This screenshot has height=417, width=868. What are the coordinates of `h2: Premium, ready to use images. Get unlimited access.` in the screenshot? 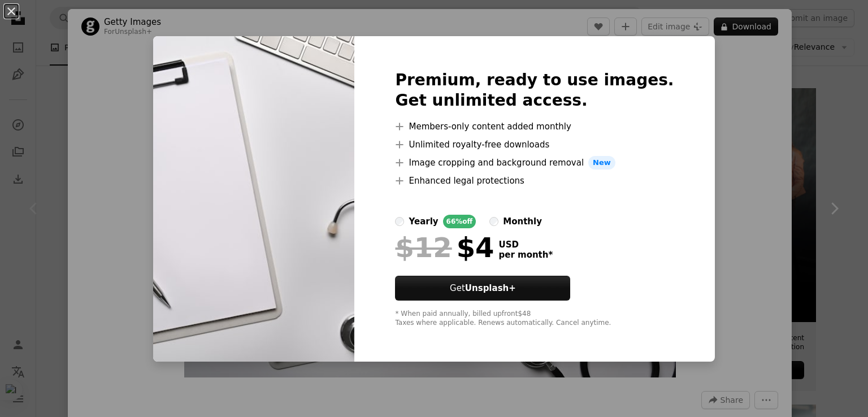 It's located at (534, 91).